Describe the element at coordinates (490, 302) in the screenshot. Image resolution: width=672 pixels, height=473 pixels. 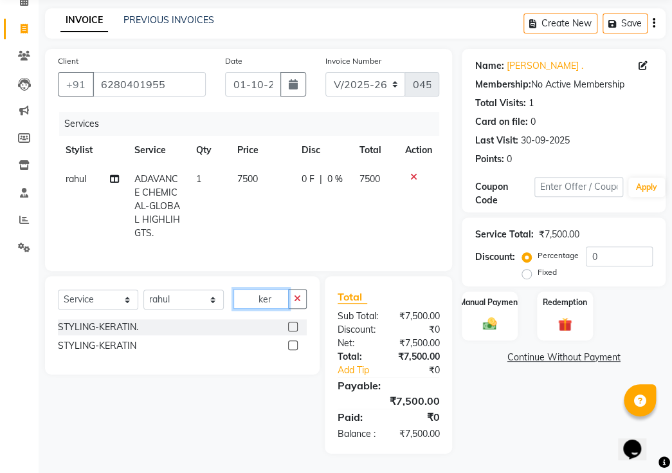
I see `label: Manual Payment` at that location.